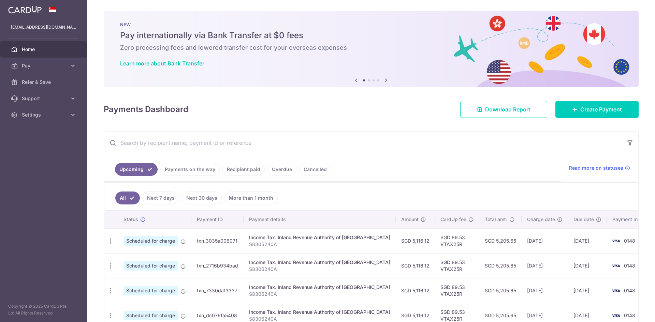 The width and height of the screenshot is (655, 322). I want to click on img: Bank transfer banner, so click(371, 49).